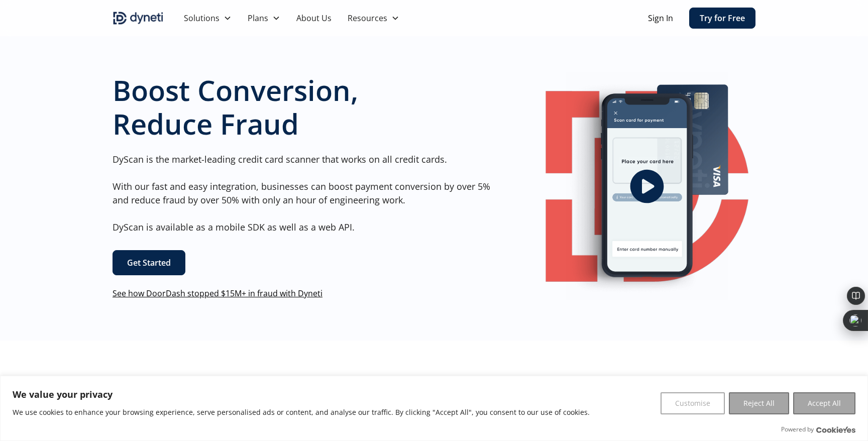 This screenshot has height=441, width=868. What do you see at coordinates (759, 403) in the screenshot?
I see `button: Reject All` at bounding box center [759, 403].